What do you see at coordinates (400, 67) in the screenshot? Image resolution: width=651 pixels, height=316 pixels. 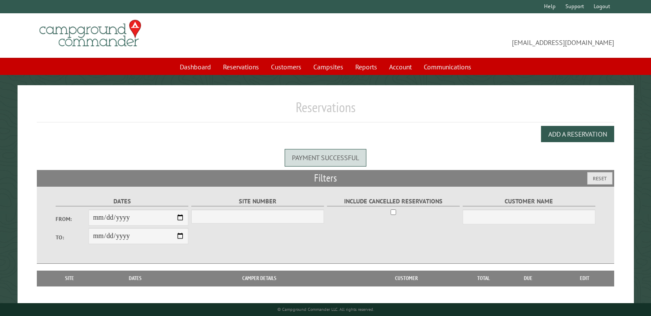 I see `a: Account` at bounding box center [400, 67].